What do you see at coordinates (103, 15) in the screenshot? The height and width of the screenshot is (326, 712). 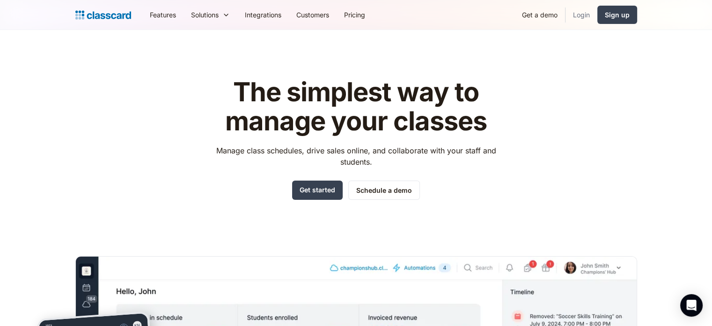 I see `a: home` at bounding box center [103, 15].